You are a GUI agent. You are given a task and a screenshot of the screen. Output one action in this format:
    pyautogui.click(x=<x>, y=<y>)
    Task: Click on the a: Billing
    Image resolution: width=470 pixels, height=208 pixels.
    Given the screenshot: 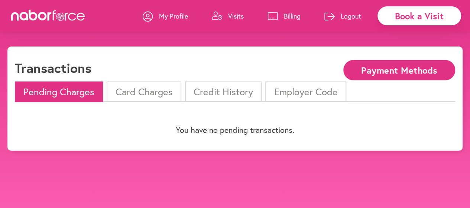 What is the action you would take?
    pyautogui.click(x=284, y=16)
    